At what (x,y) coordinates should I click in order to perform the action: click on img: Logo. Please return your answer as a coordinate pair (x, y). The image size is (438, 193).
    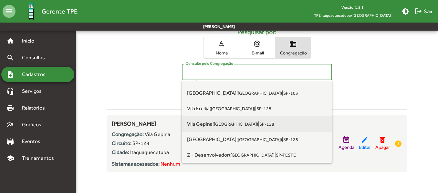
    Looking at the image, I should click on (31, 11).